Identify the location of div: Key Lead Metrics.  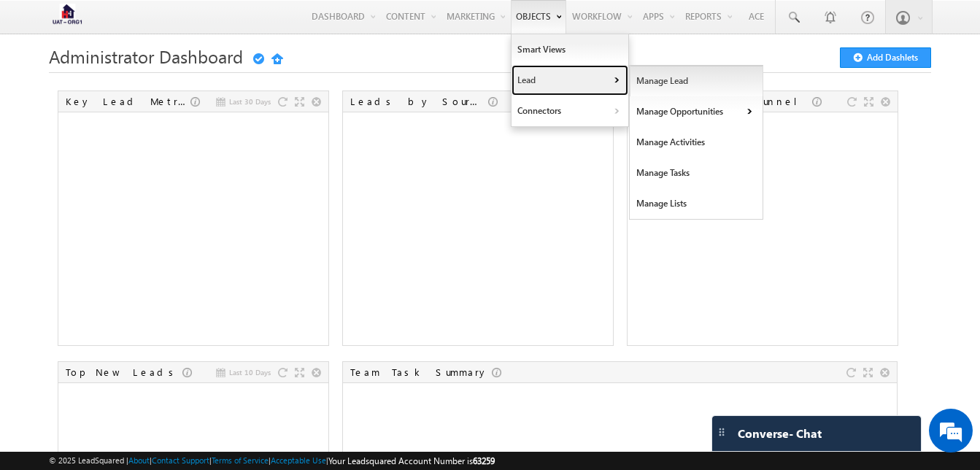
(128, 101).